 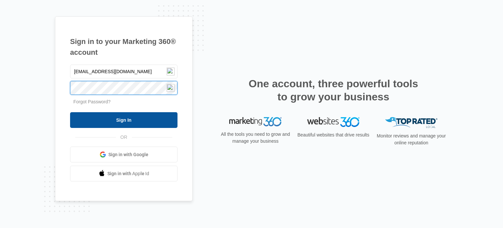 What do you see at coordinates (334, 90) in the screenshot?
I see `h2: One account, three powerful tools to grow your business` at bounding box center [334, 90].